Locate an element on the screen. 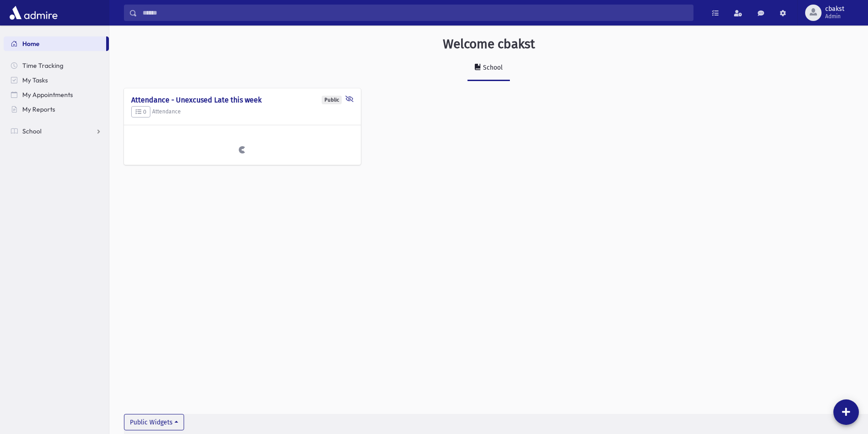 Image resolution: width=868 pixels, height=434 pixels. h4: Attendance - Unexcused Late this week is located at coordinates (242, 100).